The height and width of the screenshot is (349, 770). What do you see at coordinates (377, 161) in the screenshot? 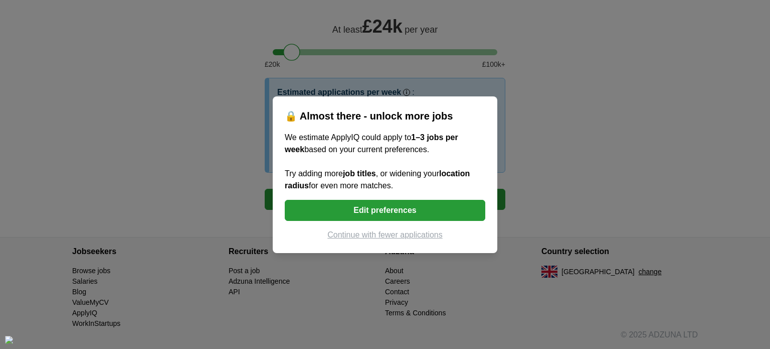
I see `span: We estimate ApplyIQ could apply to based on your current preferences. Try adding more , or wideni...` at bounding box center [377, 161].